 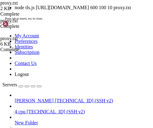 What do you see at coordinates (38, 52) in the screenshot?
I see `x-row: root@racknerd-f0efb1d:~# do` at bounding box center [38, 52].